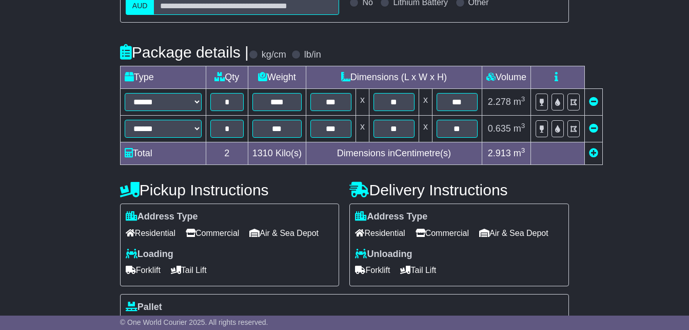  What do you see at coordinates (230, 189) in the screenshot?
I see `h4: Pickup Instructions` at bounding box center [230, 189].